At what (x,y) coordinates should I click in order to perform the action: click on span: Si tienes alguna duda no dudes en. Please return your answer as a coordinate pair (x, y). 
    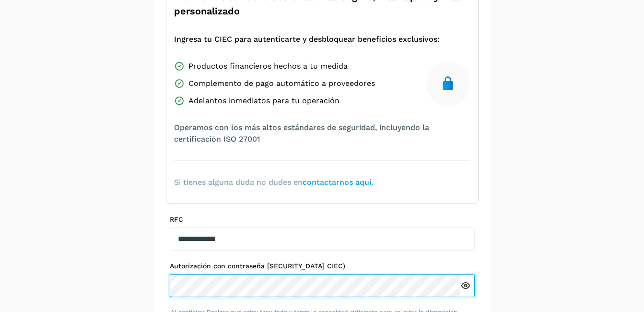
    Looking at the image, I should click on (273, 182).